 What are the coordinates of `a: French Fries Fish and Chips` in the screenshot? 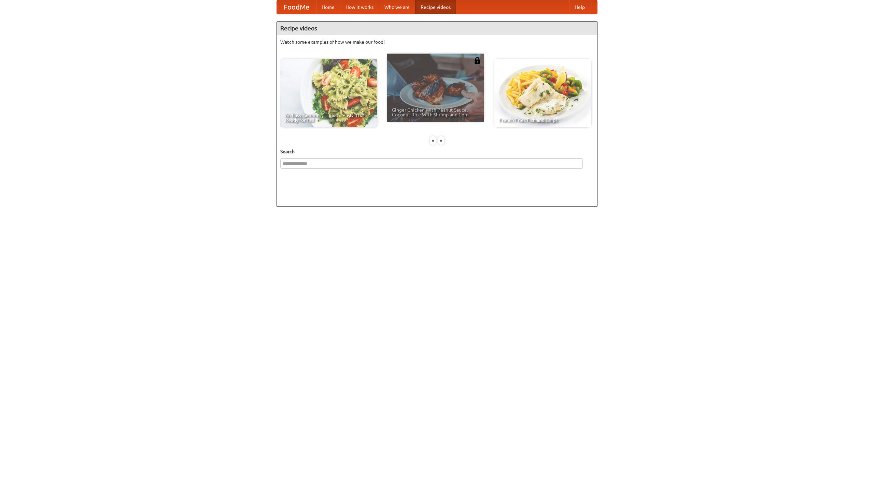 It's located at (543, 93).